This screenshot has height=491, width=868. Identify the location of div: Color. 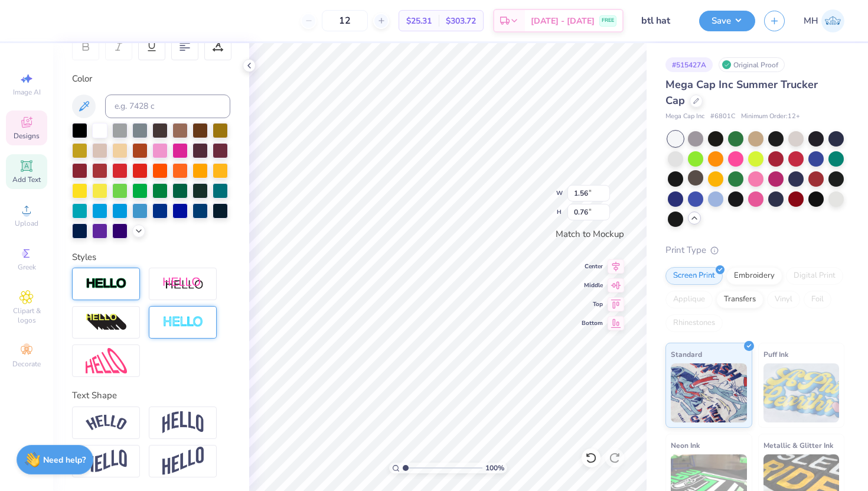
(151, 79).